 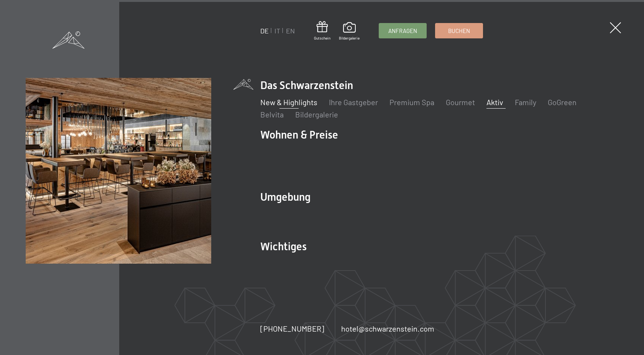 I want to click on span: Gutschein, so click(x=322, y=38).